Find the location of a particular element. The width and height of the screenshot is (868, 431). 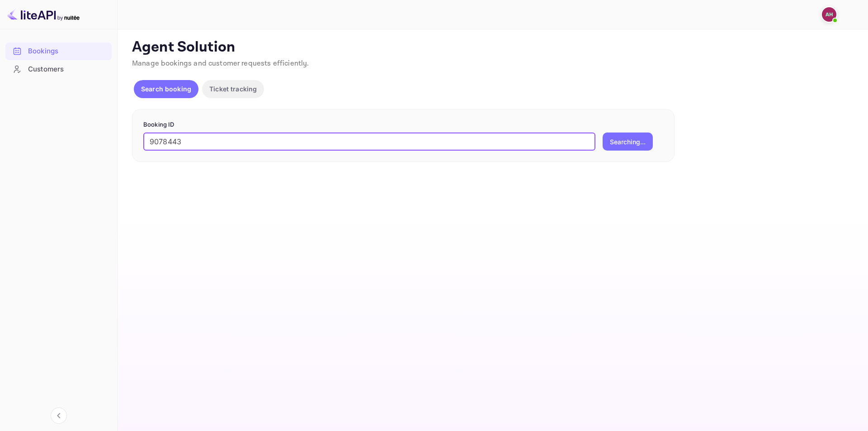

input: Enter Booking ID (e.g., 63782194) is located at coordinates (370, 141).